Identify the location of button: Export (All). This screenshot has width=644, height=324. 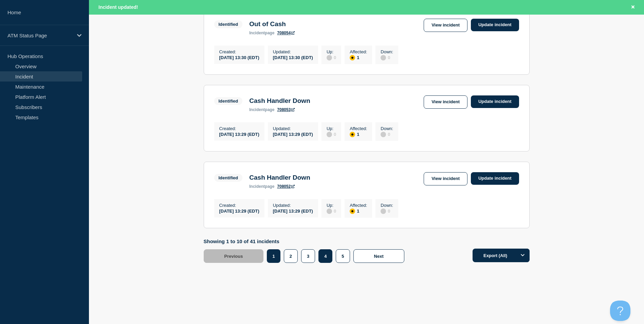
(501, 255).